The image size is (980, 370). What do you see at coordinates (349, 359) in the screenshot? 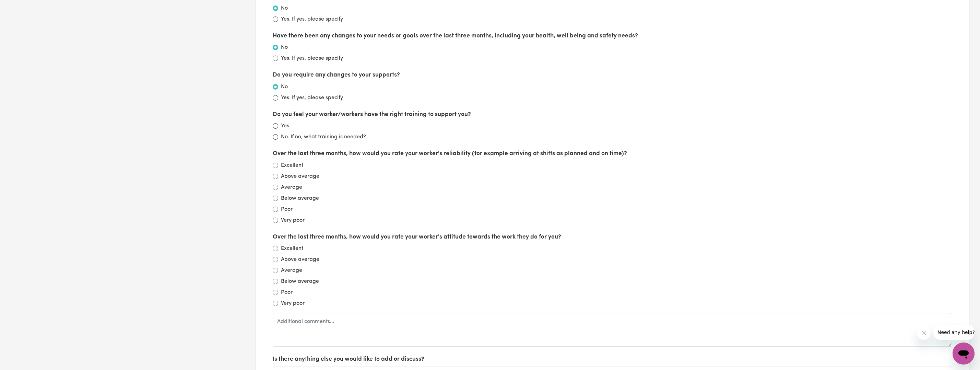
I see `label: Is there anything else you would like to add or discuss?` at bounding box center [349, 359].